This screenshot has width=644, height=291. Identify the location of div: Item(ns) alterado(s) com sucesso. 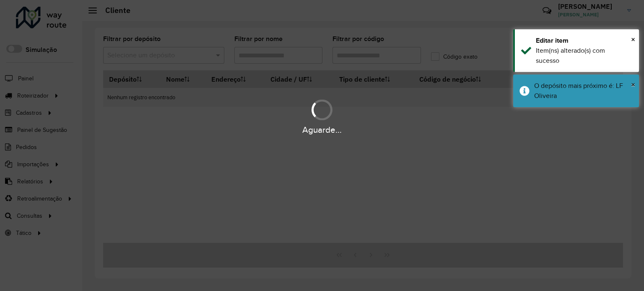
(584, 56).